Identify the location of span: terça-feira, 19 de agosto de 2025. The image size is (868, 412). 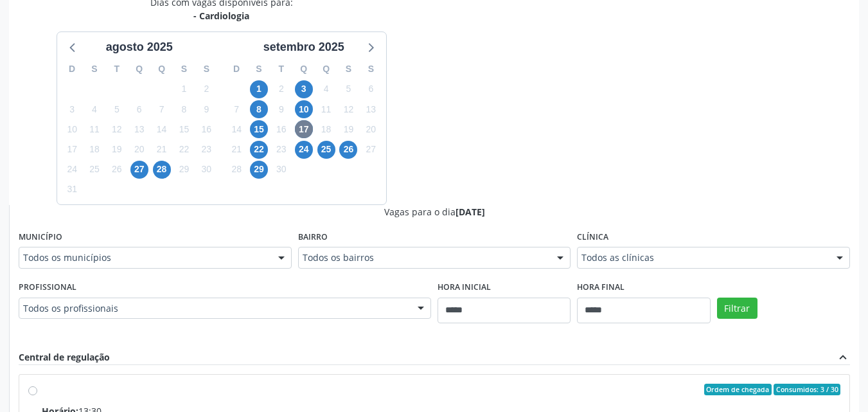
(117, 150).